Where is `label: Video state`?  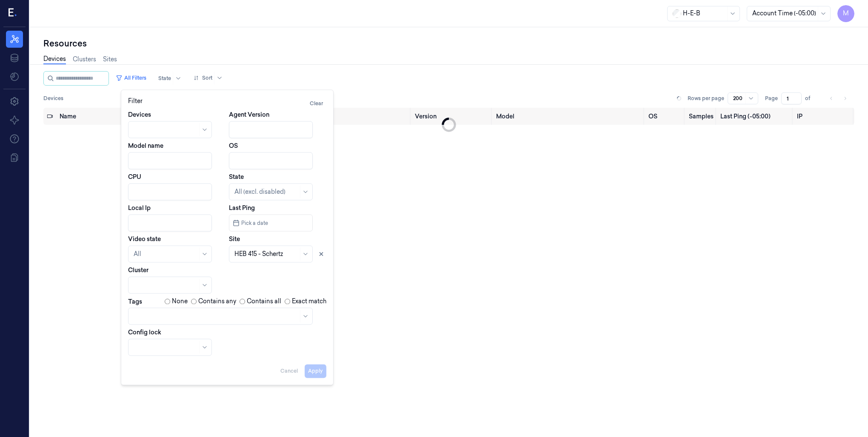
label: Video state is located at coordinates (144, 239).